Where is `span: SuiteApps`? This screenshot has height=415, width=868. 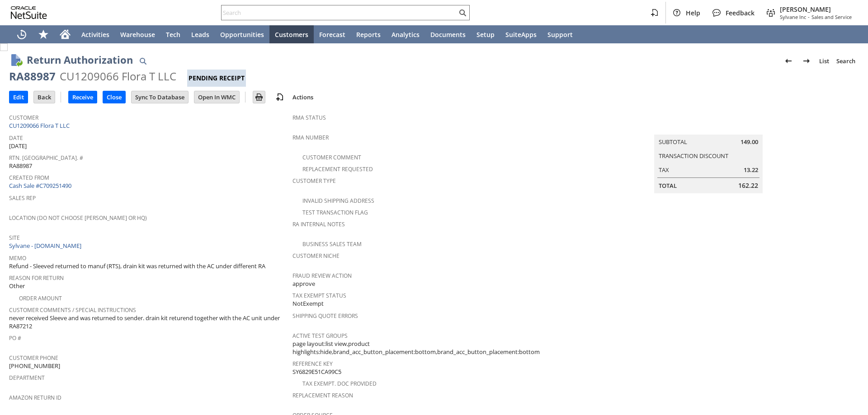
span: SuiteApps is located at coordinates (521, 34).